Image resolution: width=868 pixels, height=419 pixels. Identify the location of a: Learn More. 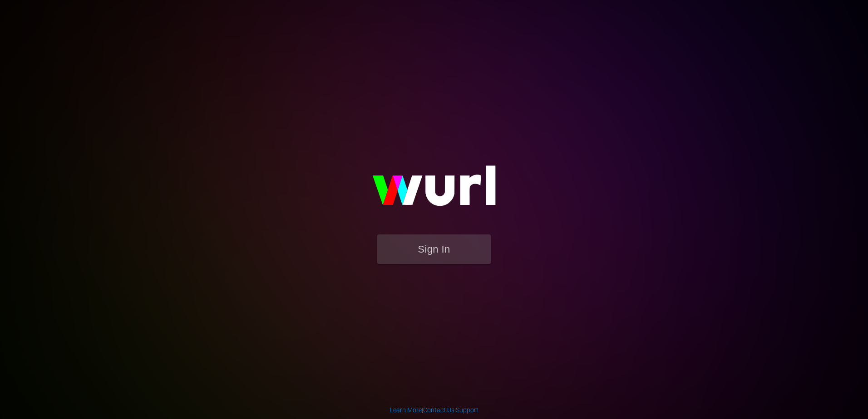
(406, 410).